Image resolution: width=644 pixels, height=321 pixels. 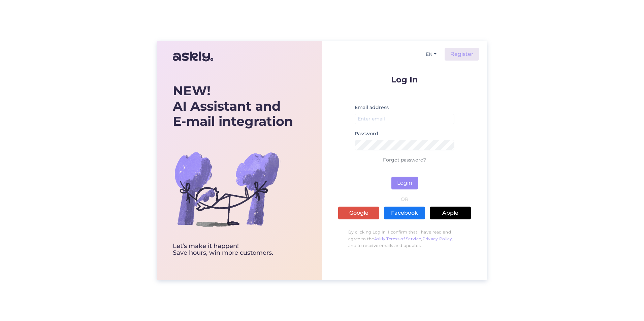 I want to click on div: Let’s make it happen! Save hours, win more customers., so click(x=233, y=249).